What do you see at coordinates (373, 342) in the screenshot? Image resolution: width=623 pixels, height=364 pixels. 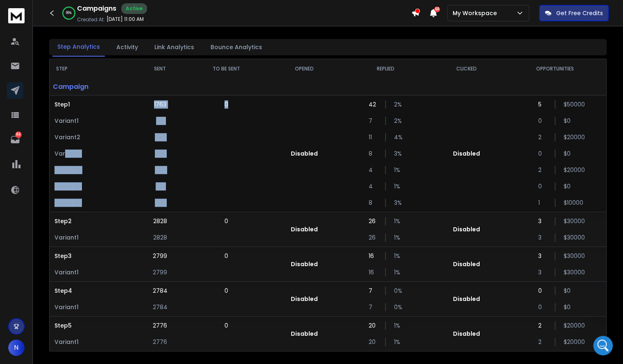 I see `p: 20` at bounding box center [373, 342].